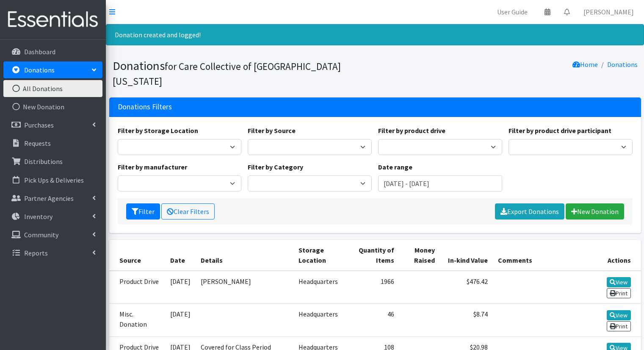 The height and width of the screenshot is (350, 644). Describe the element at coordinates (49, 198) in the screenshot. I see `p: Partner Agencies` at that location.